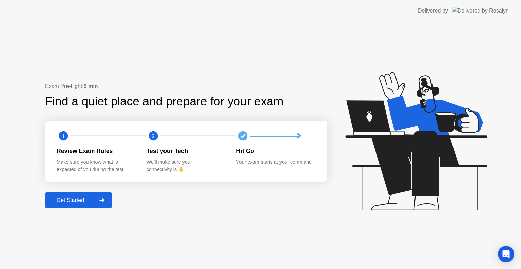  What do you see at coordinates (480, 11) in the screenshot?
I see `img: Delivered by Rosalyn` at bounding box center [480, 11].